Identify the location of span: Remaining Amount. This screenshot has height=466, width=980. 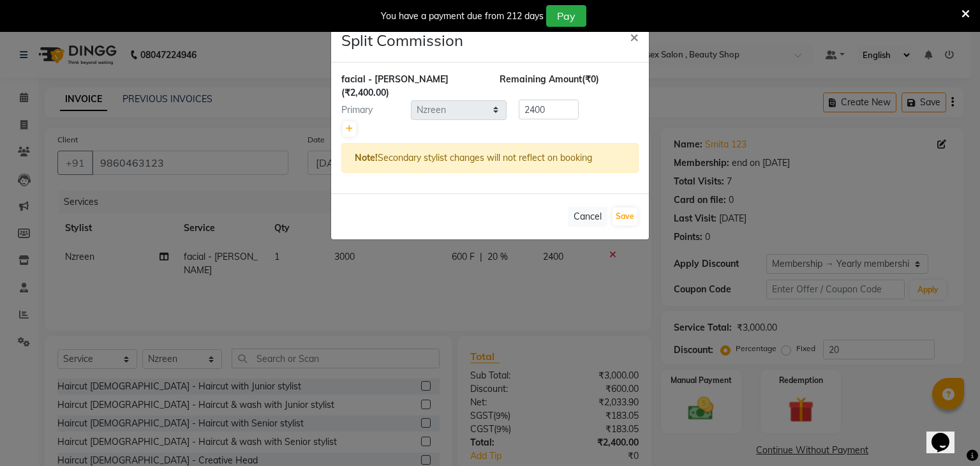
(541, 79).